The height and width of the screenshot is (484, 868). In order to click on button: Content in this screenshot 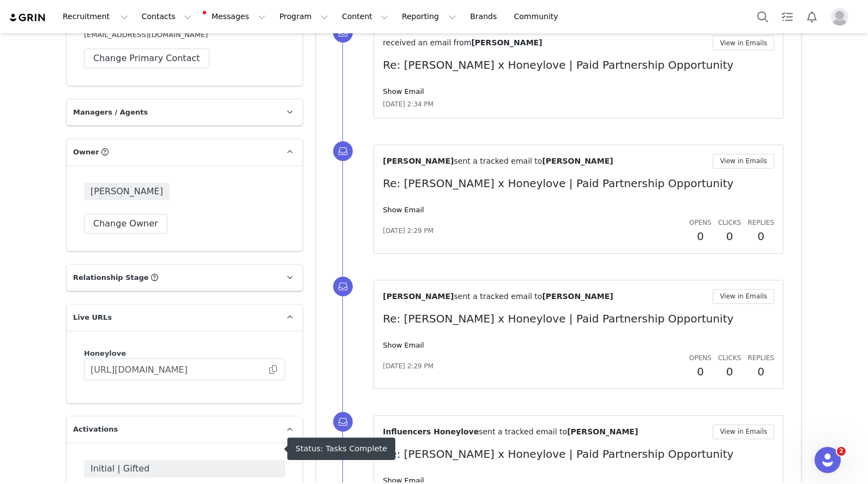, I will do `click(365, 16)`.